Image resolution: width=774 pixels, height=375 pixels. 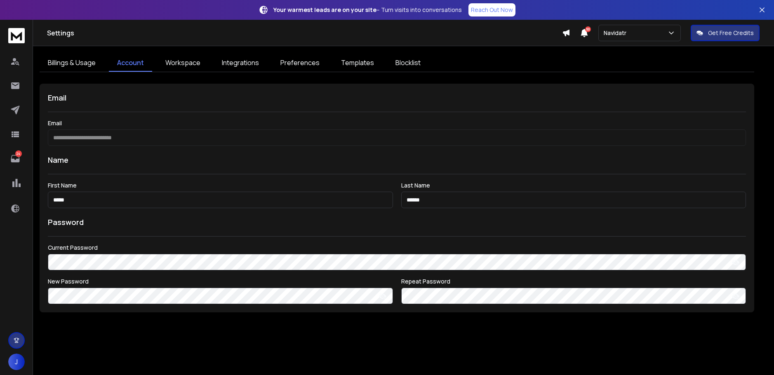 What do you see at coordinates (220, 186) in the screenshot?
I see `label: First Name` at bounding box center [220, 186].